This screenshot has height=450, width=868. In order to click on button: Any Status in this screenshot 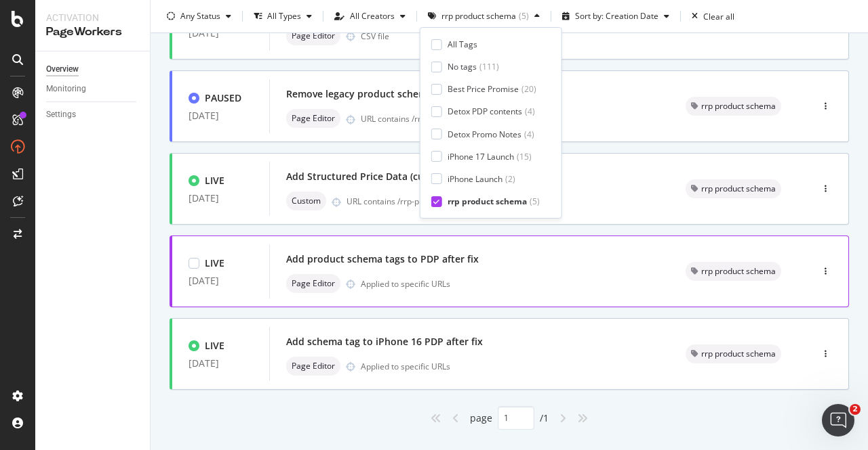, I will do `click(199, 16)`.